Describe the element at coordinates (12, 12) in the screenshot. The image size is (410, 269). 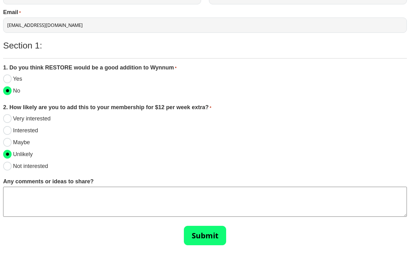
I see `label: Email` at that location.